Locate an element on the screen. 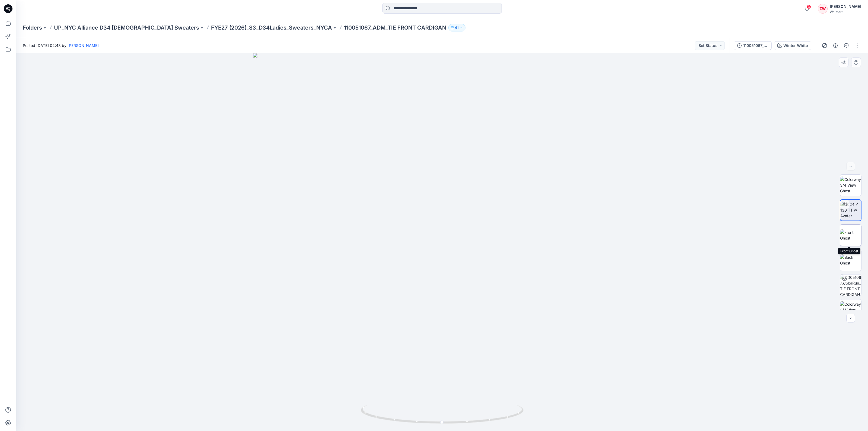 This screenshot has height=431, width=868. a: FYE27 (2026)_S3_D34Ladies_Sweaters_NYCA is located at coordinates (272, 28).